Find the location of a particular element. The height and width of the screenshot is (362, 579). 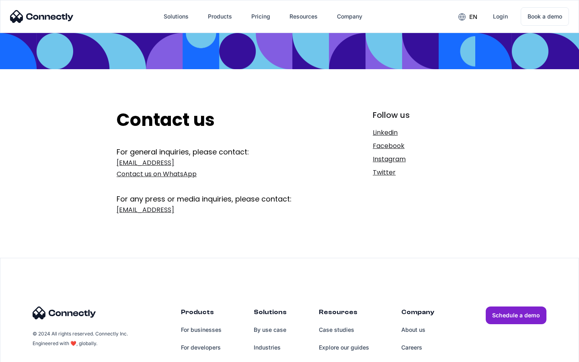

a: By use case is located at coordinates (270, 330).